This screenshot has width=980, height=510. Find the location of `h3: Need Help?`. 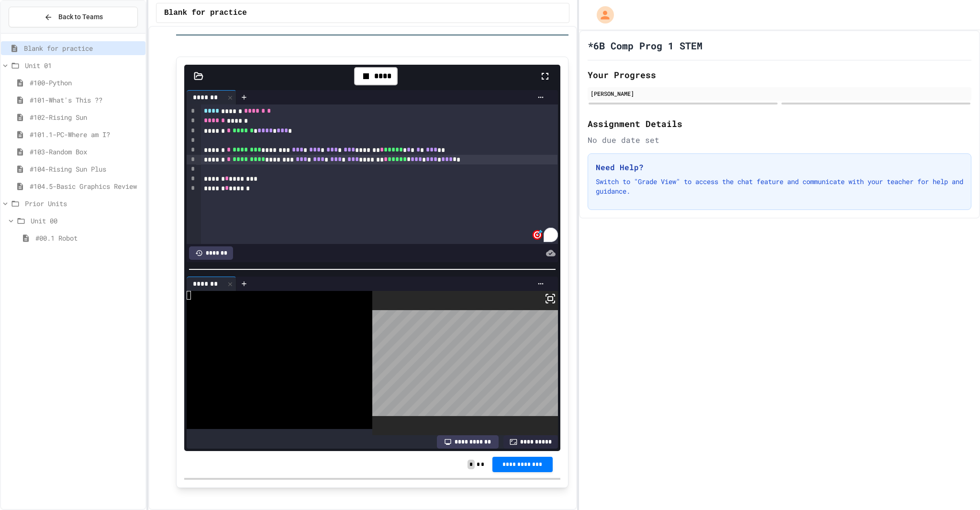

h3: Need Help? is located at coordinates (779, 167).